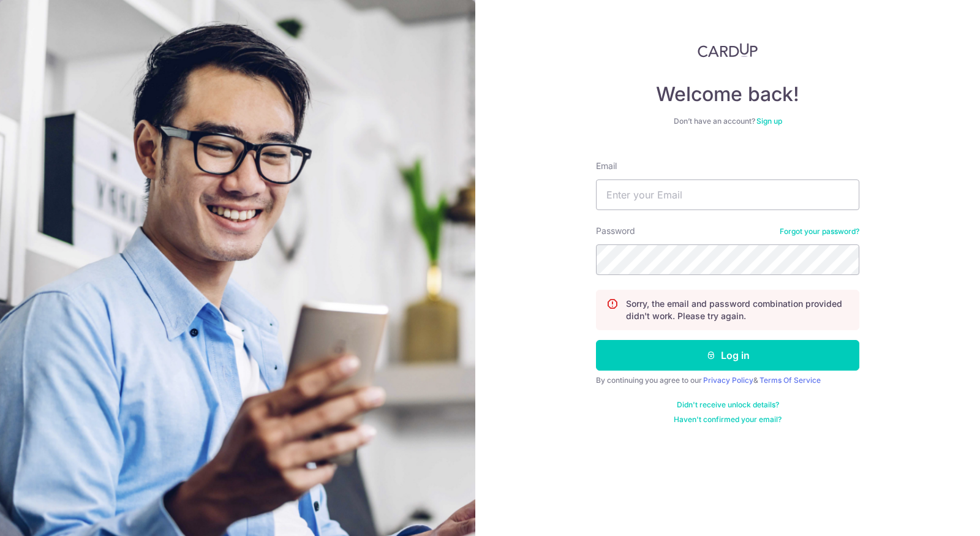 This screenshot has width=980, height=536. I want to click on a: Privacy Policy, so click(728, 380).